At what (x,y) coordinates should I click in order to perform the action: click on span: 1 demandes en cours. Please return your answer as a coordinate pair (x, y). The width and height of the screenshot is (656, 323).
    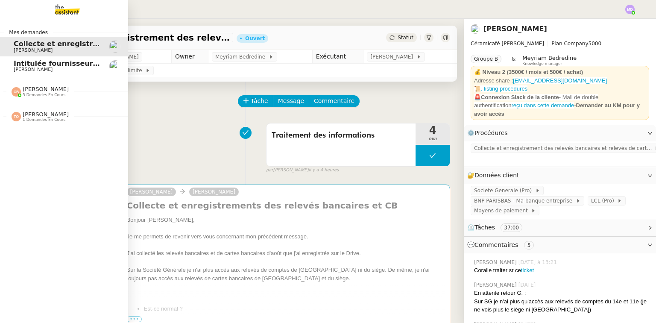
    Looking at the image, I should click on (44, 120).